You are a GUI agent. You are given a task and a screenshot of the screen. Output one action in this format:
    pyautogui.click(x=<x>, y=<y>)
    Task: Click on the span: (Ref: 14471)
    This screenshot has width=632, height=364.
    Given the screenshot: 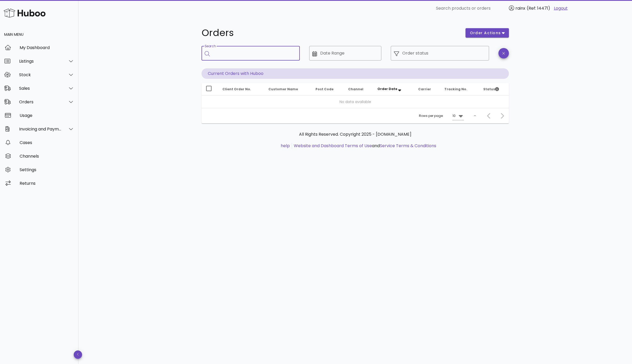 What is the action you would take?
    pyautogui.click(x=538, y=8)
    